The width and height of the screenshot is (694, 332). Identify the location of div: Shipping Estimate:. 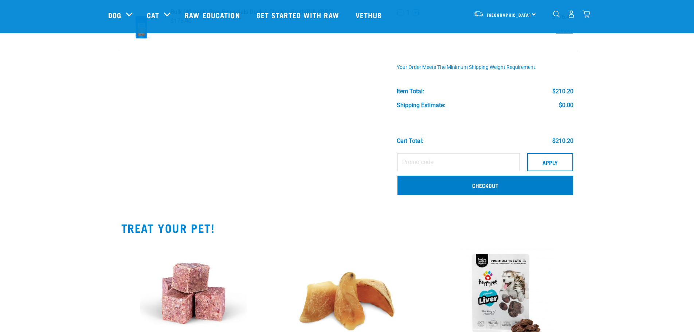
(421, 105).